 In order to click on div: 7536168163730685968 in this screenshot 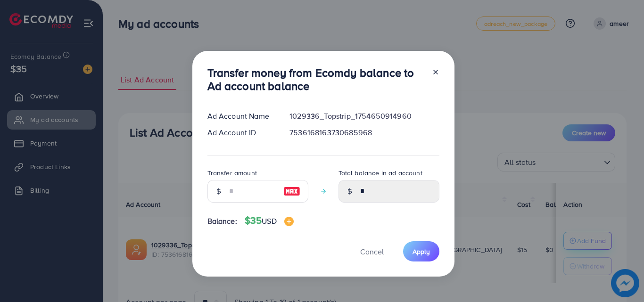, I will do `click(364, 132)`.